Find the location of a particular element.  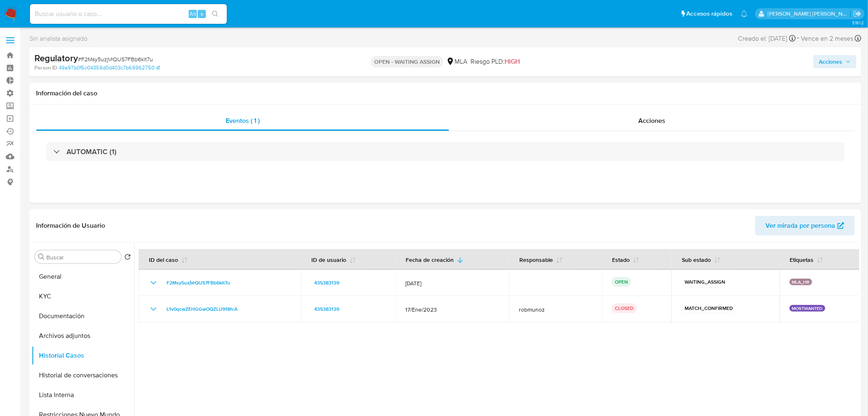

button: General is located at coordinates (83, 276).